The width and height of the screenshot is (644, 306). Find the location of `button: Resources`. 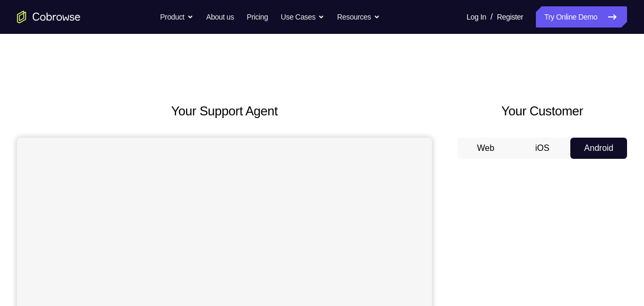

button: Resources is located at coordinates (358, 17).